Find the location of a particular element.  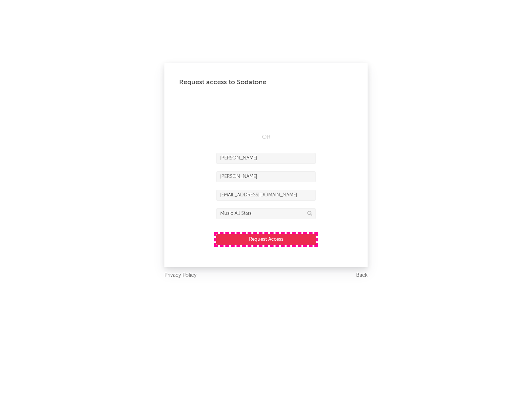

input: Last Name is located at coordinates (266, 177).